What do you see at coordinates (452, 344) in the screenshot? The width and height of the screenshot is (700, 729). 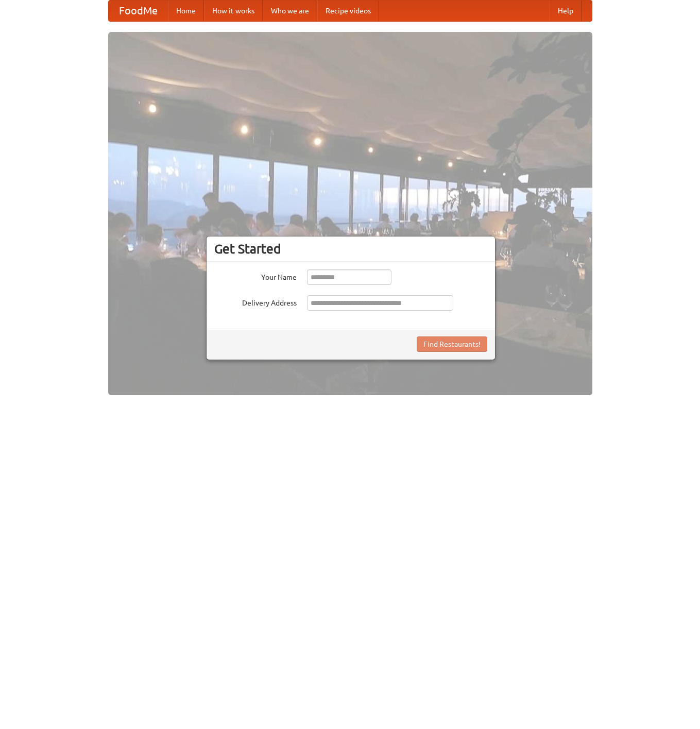 I see `button: Find Restaurants!` at bounding box center [452, 344].